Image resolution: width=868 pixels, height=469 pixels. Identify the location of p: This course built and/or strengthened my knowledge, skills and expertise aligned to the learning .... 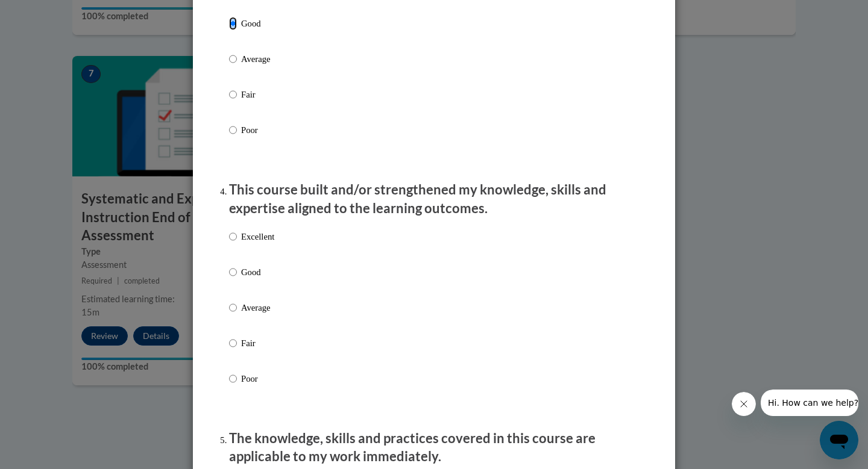
(434, 199).